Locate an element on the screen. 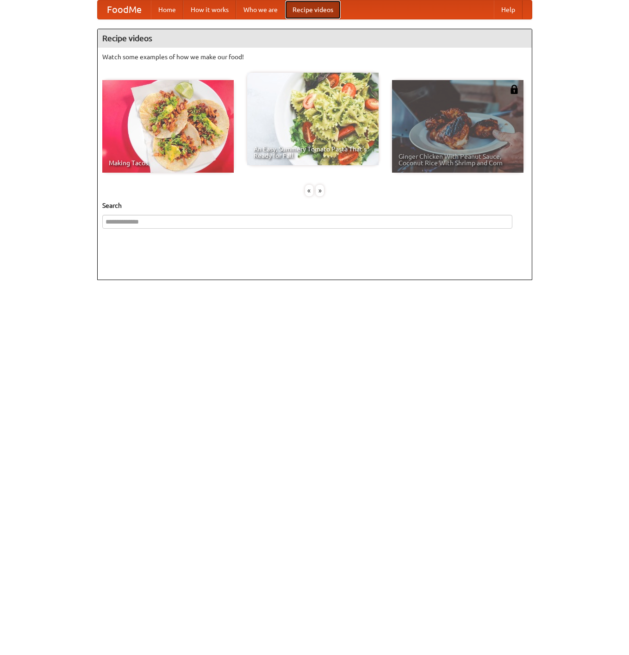 This screenshot has width=629, height=655. a: Help is located at coordinates (508, 10).